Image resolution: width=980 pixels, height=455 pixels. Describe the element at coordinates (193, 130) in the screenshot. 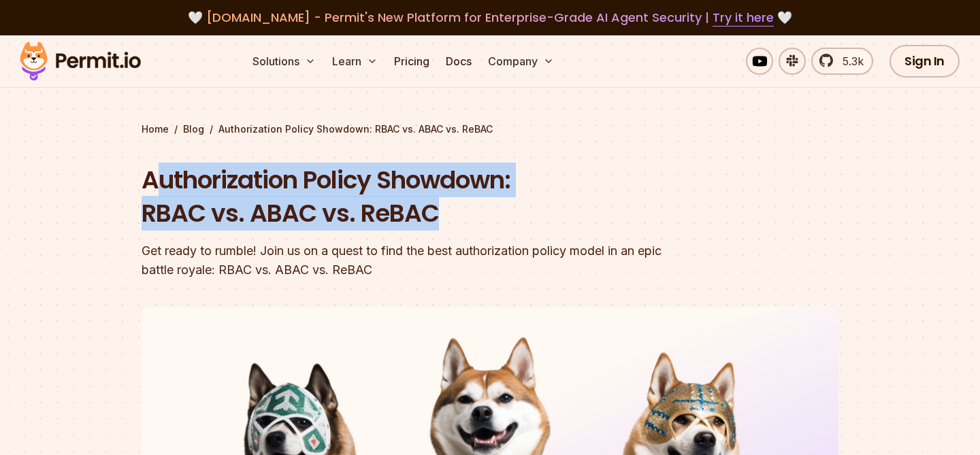

I see `a: Blog` at that location.